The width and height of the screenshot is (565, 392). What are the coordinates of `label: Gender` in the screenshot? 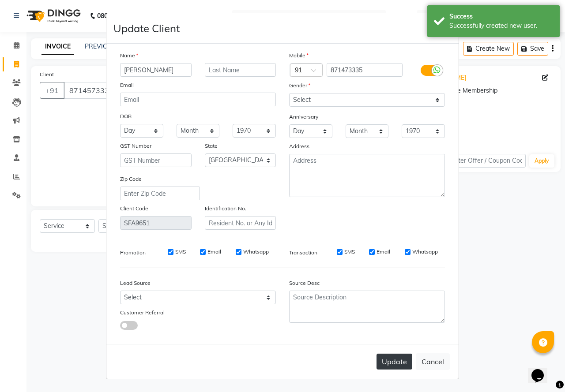 It's located at (300, 85).